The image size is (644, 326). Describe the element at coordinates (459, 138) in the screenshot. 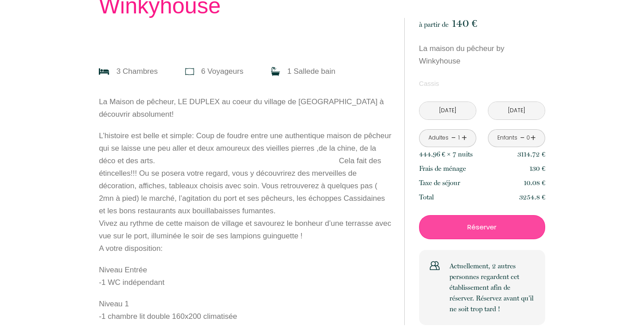

I see `div: 1` at that location.